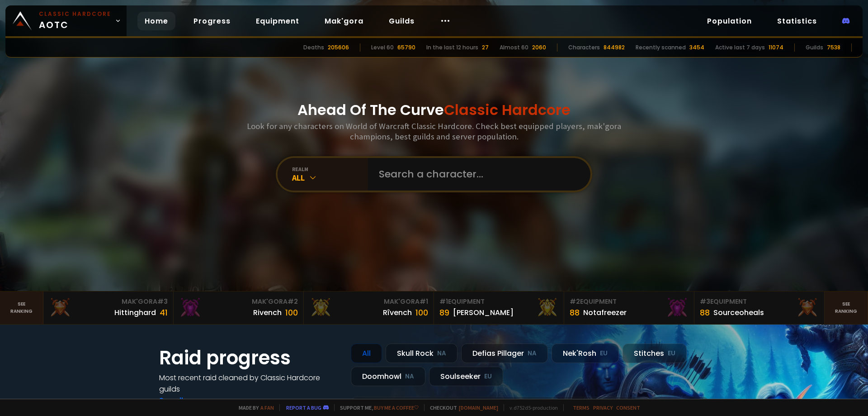 The height and width of the screenshot is (416, 868). I want to click on div: 65790, so click(406, 47).